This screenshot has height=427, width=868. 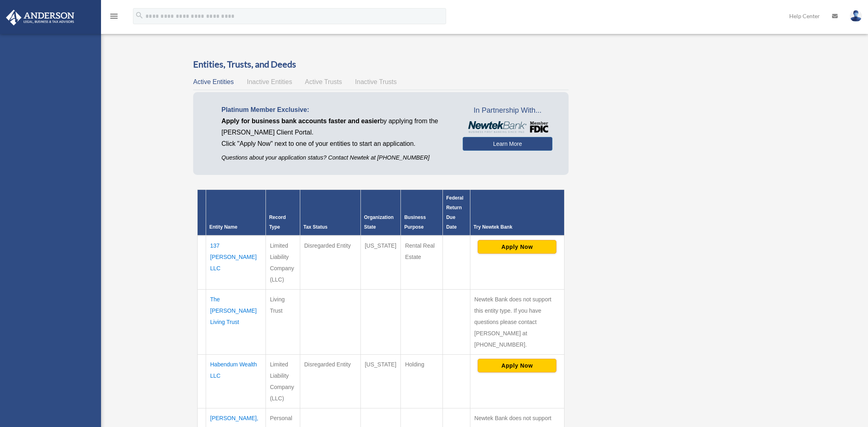 I want to click on div: Try Newtek Bank, so click(x=517, y=227).